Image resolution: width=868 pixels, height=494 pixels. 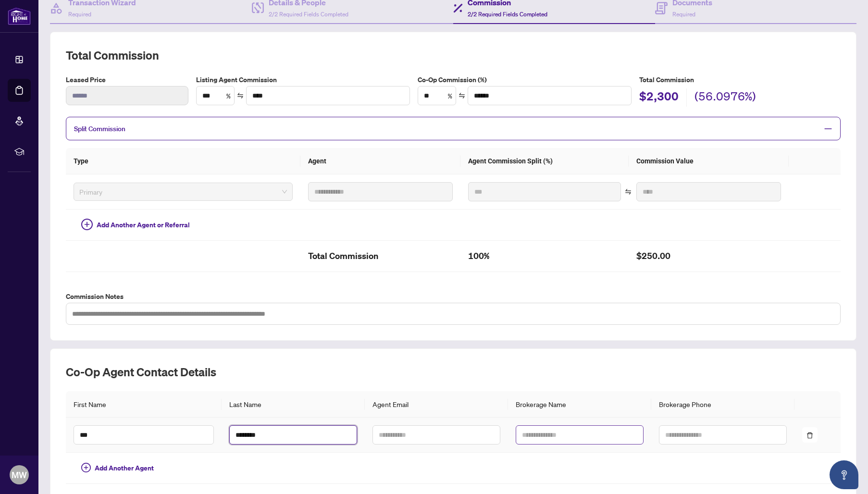 I want to click on img: logo, so click(x=19, y=16).